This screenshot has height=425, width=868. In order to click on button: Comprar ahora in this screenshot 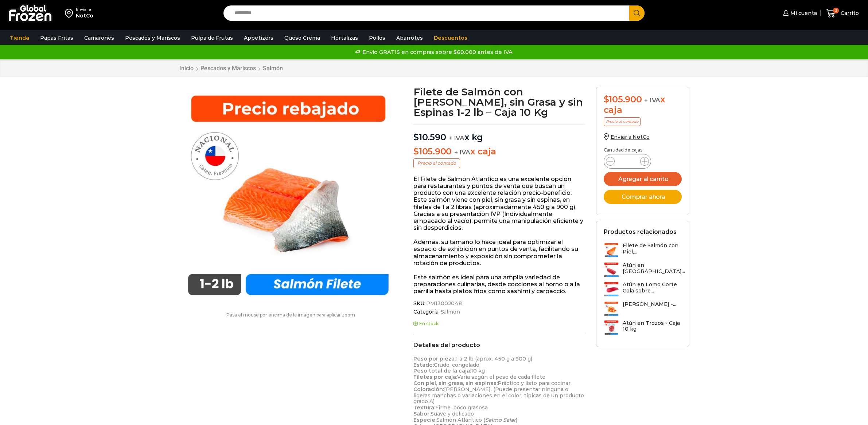, I will do `click(642, 197)`.